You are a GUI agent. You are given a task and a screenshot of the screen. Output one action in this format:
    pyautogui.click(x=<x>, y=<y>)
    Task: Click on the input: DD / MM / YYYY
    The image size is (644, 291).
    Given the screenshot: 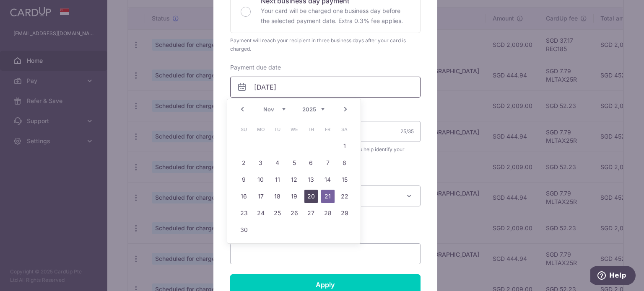 What is the action you would take?
    pyautogui.click(x=326, y=87)
    